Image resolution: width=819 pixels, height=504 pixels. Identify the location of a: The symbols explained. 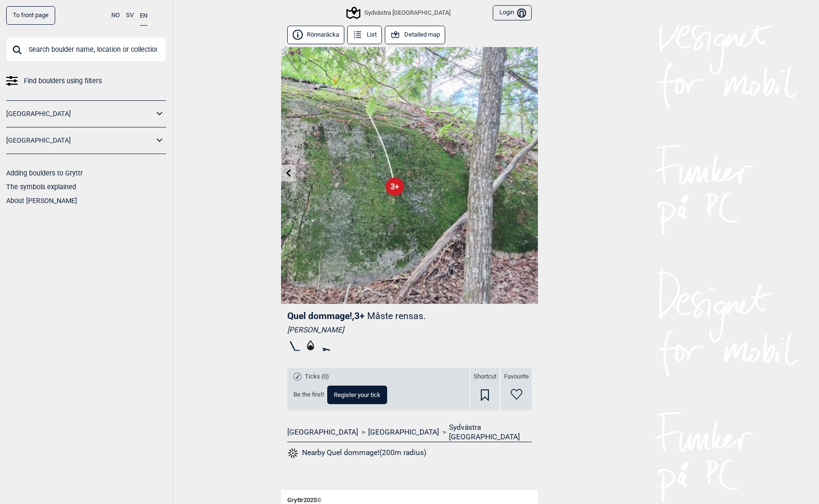
(41, 187).